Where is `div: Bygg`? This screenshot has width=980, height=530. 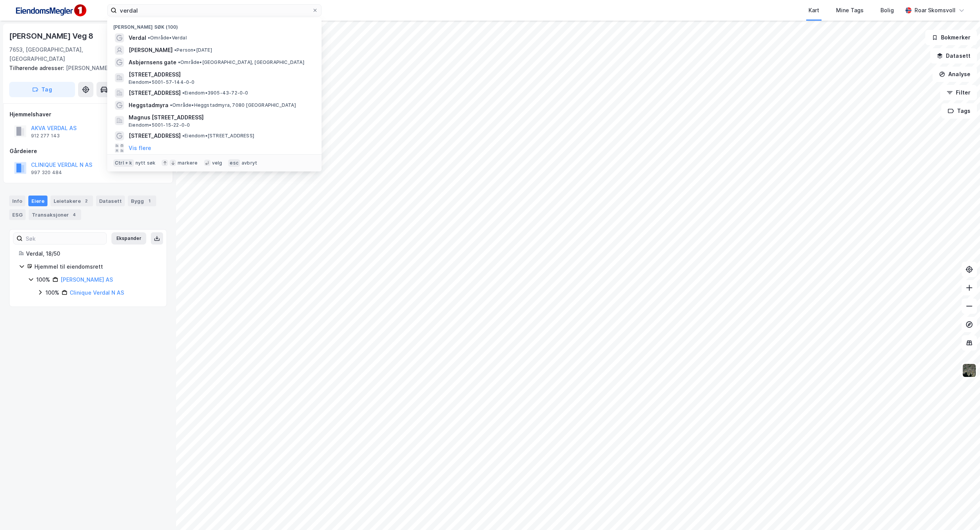 div: Bygg is located at coordinates (142, 201).